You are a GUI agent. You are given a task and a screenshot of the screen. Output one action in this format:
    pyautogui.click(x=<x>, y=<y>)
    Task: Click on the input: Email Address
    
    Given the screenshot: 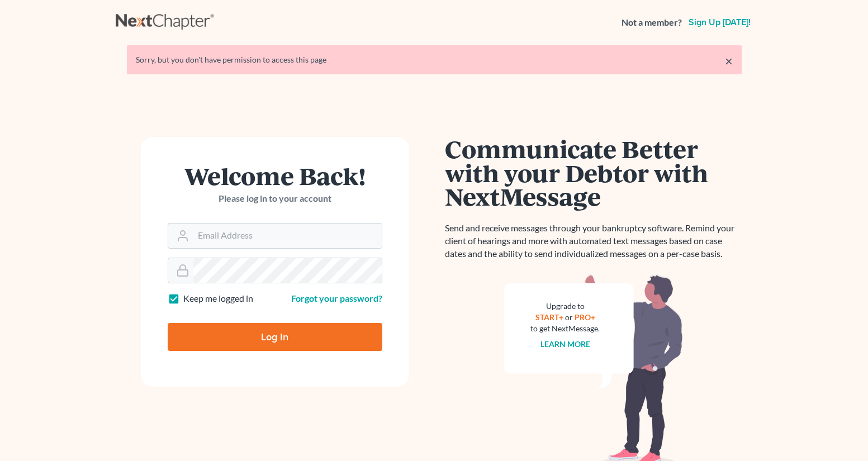 What is the action you would take?
    pyautogui.click(x=288, y=236)
    